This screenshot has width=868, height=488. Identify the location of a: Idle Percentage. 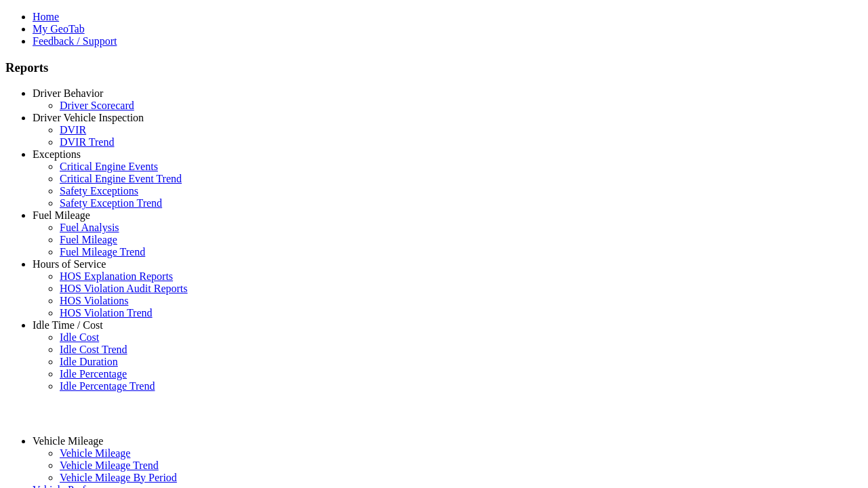
(93, 374).